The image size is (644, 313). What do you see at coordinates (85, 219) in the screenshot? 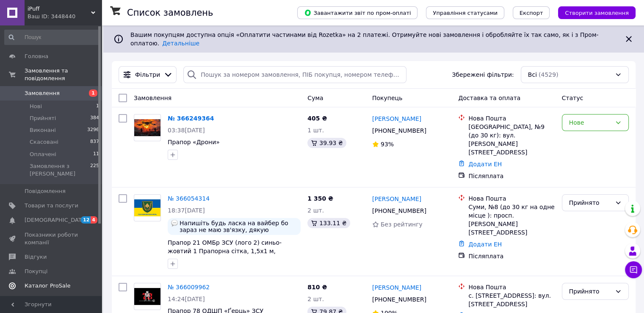
I see `span: 12` at bounding box center [85, 219].